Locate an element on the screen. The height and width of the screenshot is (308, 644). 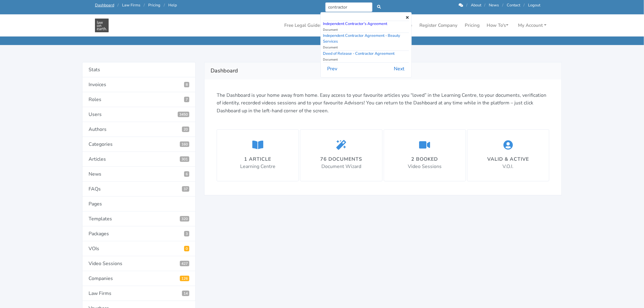
a: Free Legal Guides is located at coordinates (303, 25).